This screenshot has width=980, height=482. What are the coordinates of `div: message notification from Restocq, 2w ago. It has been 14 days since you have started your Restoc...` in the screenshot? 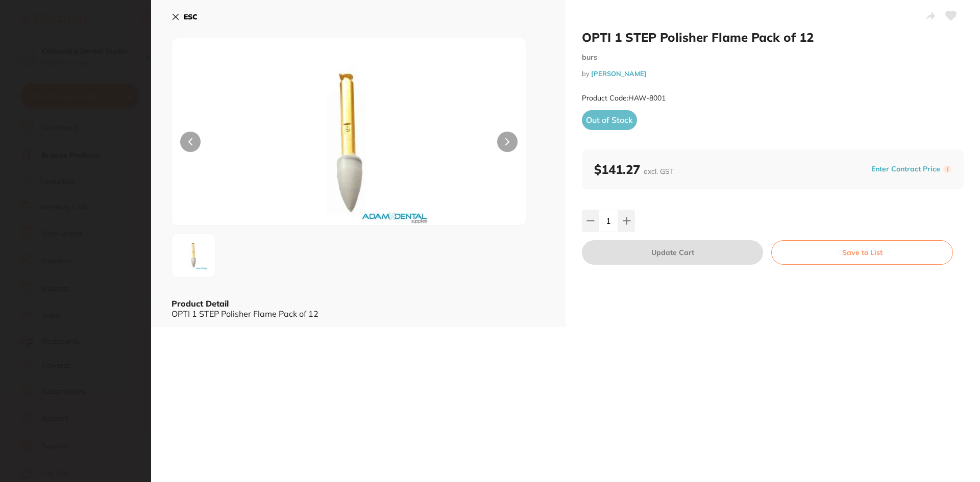 It's located at (102, 38).